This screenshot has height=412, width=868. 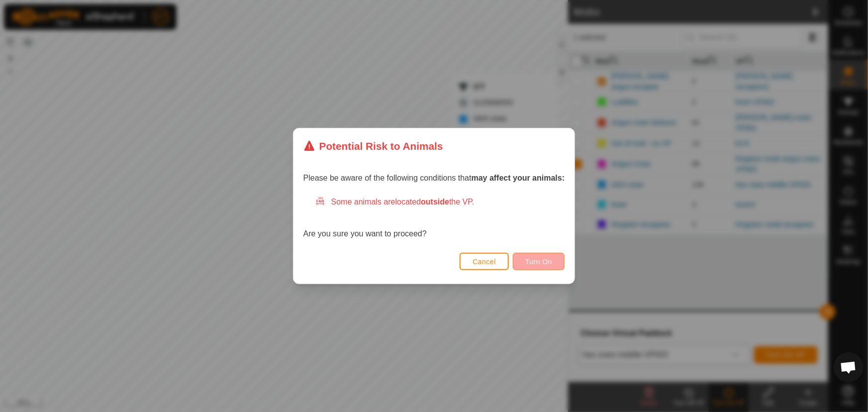 What do you see at coordinates (484, 262) in the screenshot?
I see `span: Cancel` at bounding box center [484, 262].